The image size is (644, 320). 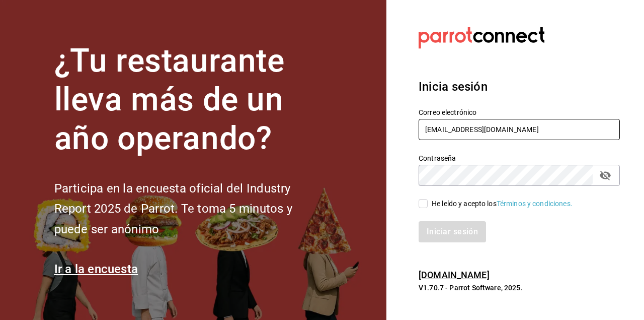 I want to click on label: Contraseña, so click(x=519, y=158).